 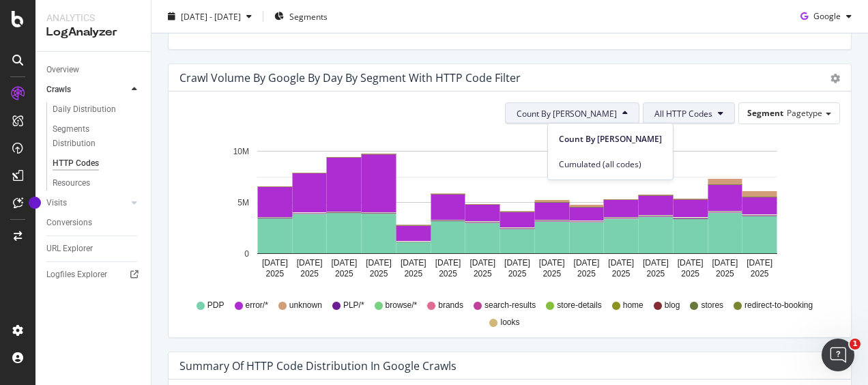 What do you see at coordinates (90, 137) in the screenshot?
I see `div: Segments Distribution` at bounding box center [90, 137].